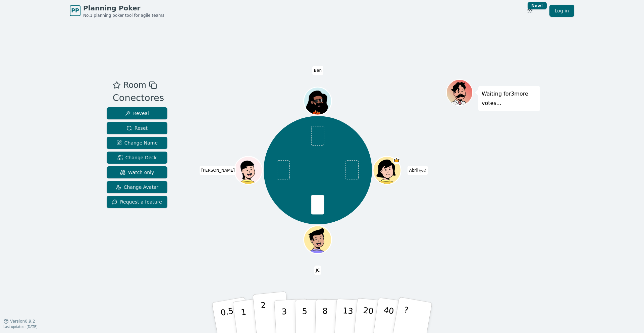 Image resolution: width=644 pixels, height=333 pixels. What do you see at coordinates (137, 187) in the screenshot?
I see `button: Change Avatar` at bounding box center [137, 187].